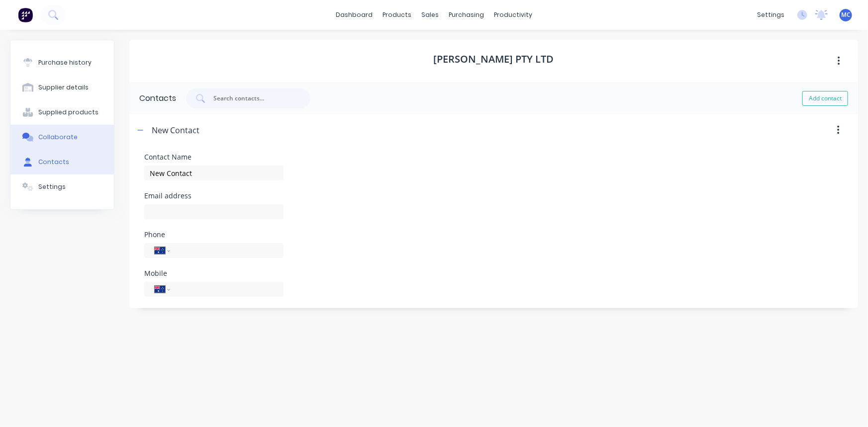 This screenshot has width=868, height=427. Describe the element at coordinates (513, 15) in the screenshot. I see `div: productivity` at that location.